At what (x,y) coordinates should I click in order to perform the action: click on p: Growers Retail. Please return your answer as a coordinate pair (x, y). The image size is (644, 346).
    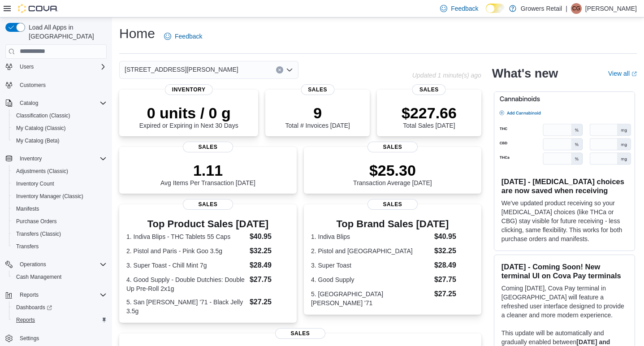
    Looking at the image, I should click on (541, 8).